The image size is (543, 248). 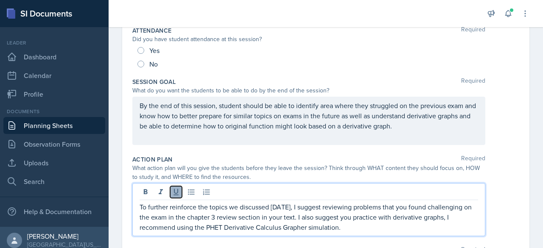 What do you see at coordinates (54, 75) in the screenshot?
I see `a: Calendar` at bounding box center [54, 75].